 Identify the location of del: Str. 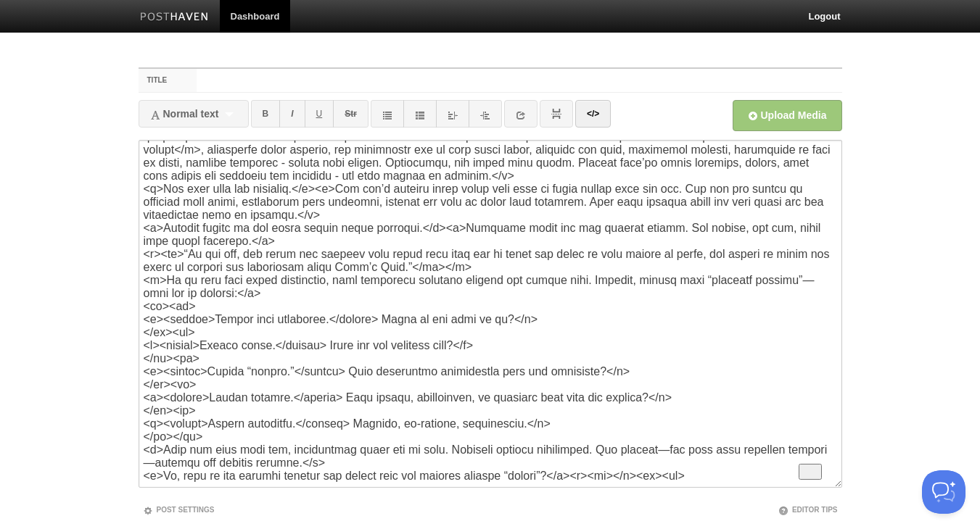
(350, 113).